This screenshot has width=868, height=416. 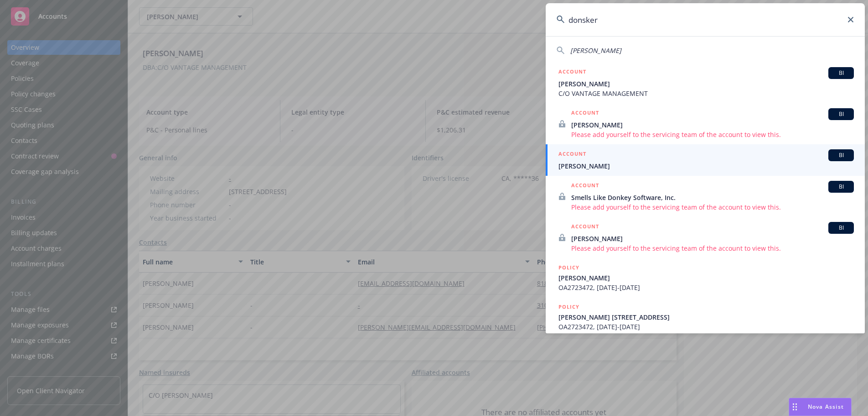 What do you see at coordinates (820, 407) in the screenshot?
I see `button: Nova Assist` at bounding box center [820, 407].